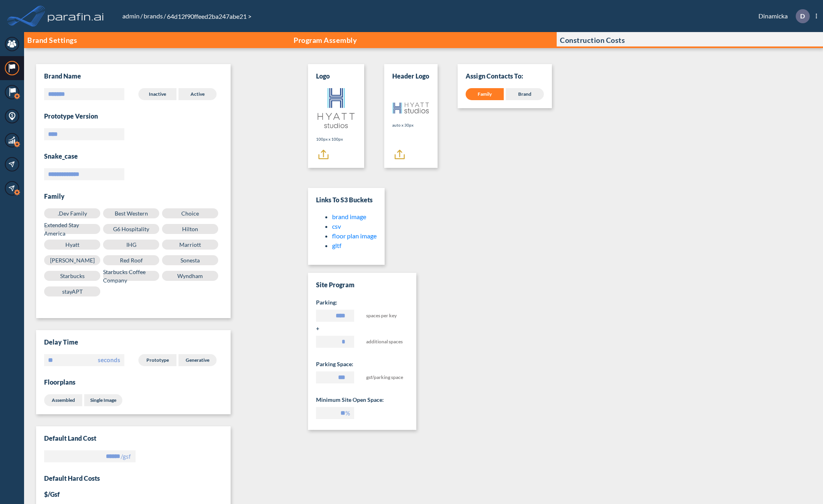  What do you see at coordinates (72, 213) in the screenshot?
I see `label: .Dev Family` at bounding box center [72, 213].